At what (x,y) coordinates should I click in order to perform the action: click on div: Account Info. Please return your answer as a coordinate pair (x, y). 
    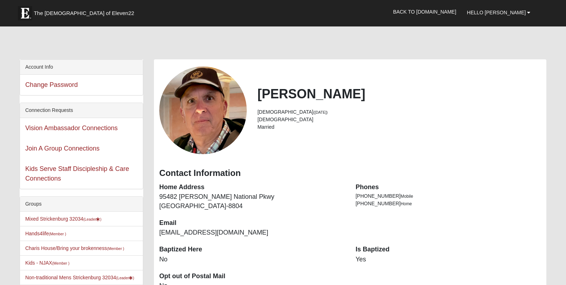
    Looking at the image, I should click on (81, 67).